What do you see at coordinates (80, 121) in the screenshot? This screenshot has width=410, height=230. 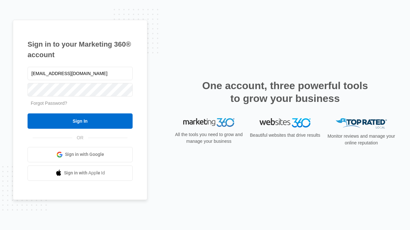 I see `input: Sign In` at bounding box center [80, 121].